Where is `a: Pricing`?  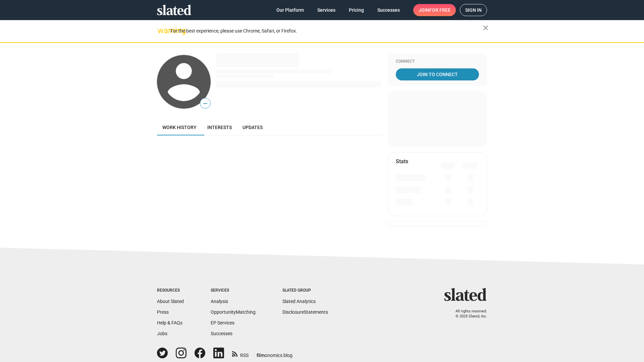
a: Pricing is located at coordinates (356, 10).